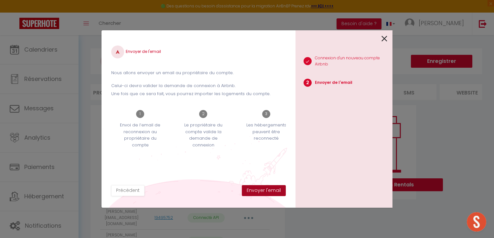  What do you see at coordinates (266, 132) in the screenshot?
I see `p: Les hébergements peuvent être reconnecté` at bounding box center [266, 132].